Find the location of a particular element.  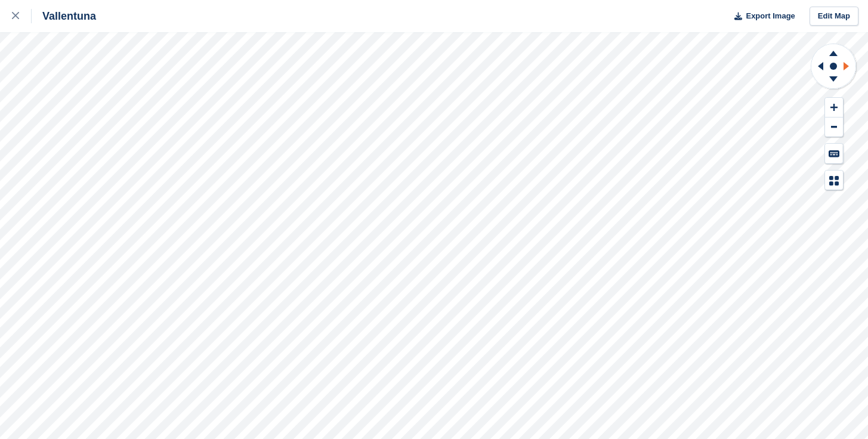

button: Map Legend is located at coordinates (834, 180).